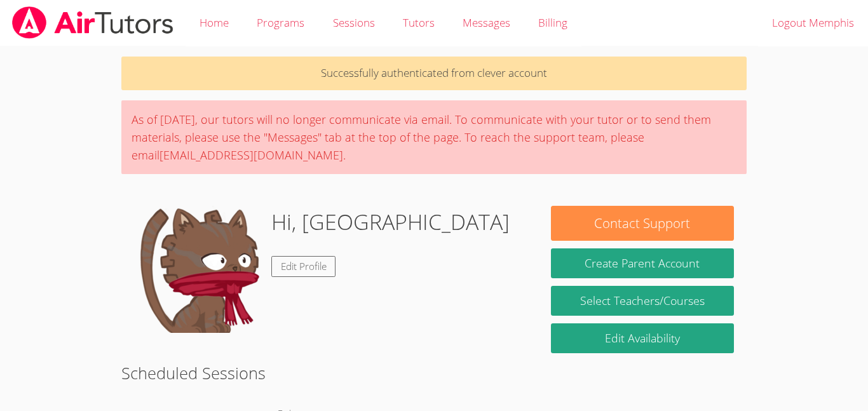 The image size is (868, 411). I want to click on img: default.png, so click(198, 270).